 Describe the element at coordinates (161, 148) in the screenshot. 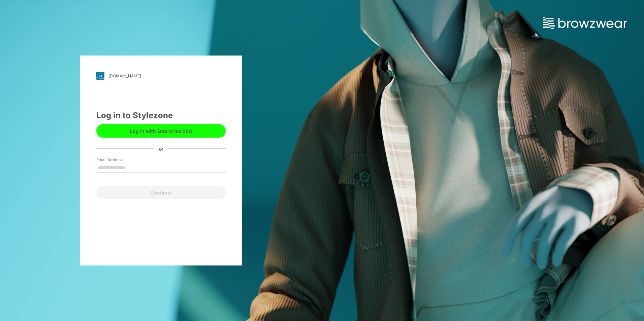

I see `div: or` at that location.